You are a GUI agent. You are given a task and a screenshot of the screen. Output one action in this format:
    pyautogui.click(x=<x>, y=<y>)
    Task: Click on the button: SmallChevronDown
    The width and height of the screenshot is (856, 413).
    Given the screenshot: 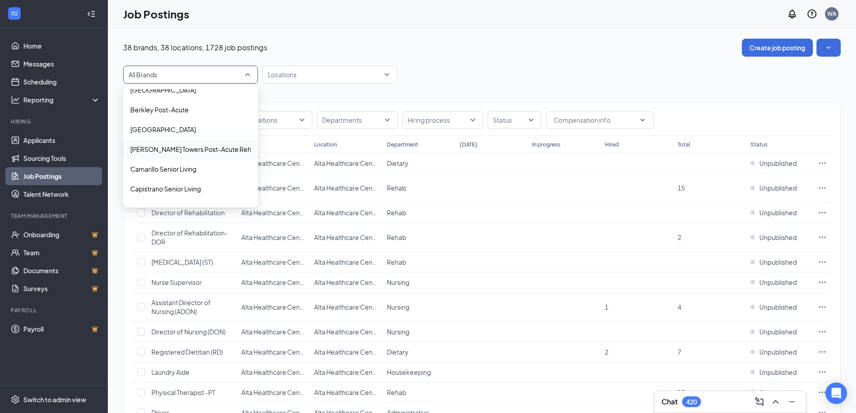 What is the action you would take?
    pyautogui.click(x=829, y=48)
    